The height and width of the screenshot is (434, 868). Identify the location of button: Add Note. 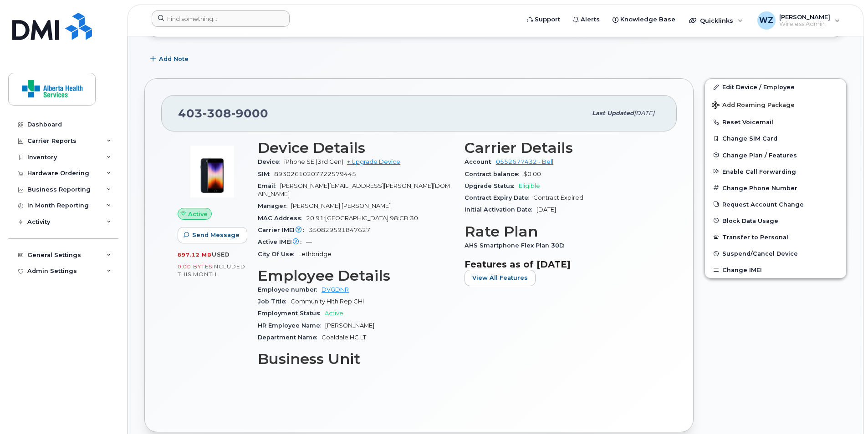
(170, 59).